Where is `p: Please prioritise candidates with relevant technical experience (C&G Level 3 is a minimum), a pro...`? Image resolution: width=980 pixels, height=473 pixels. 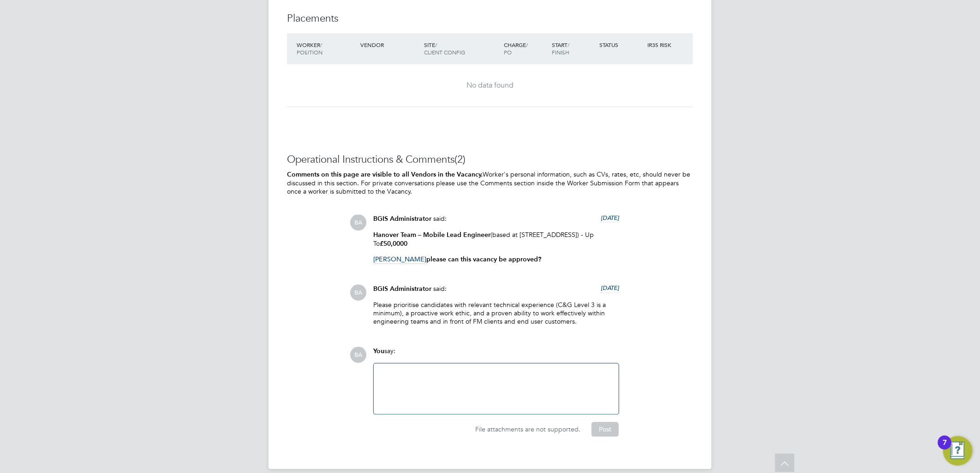 p: Please prioritise candidates with relevant technical experience (C&G Level 3 is a minimum), a pro... is located at coordinates (496, 314).